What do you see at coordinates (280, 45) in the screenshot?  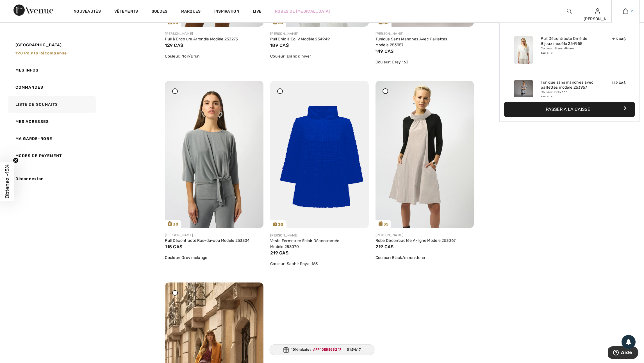 I see `span: 189 CA$` at bounding box center [280, 45].